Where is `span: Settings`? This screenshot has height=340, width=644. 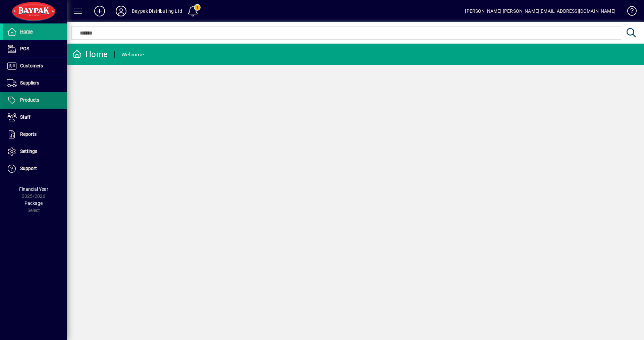
span: Settings is located at coordinates (28, 151).